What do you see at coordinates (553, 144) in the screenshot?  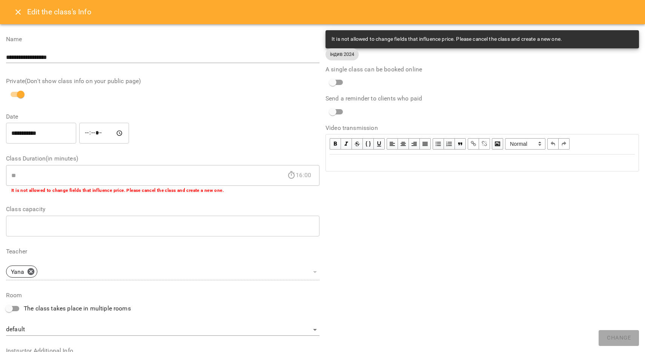 I see `button: Undo` at bounding box center [553, 144].